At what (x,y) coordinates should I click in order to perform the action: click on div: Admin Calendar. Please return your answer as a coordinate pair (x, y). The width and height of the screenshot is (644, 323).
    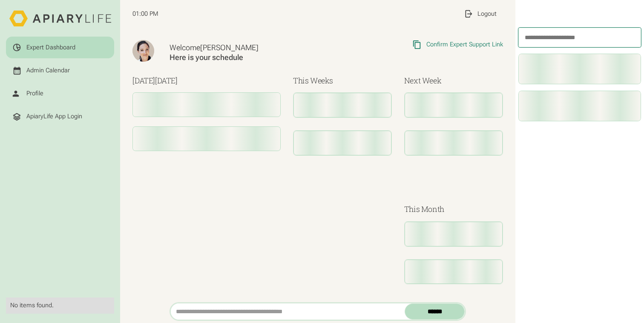
    Looking at the image, I should click on (48, 71).